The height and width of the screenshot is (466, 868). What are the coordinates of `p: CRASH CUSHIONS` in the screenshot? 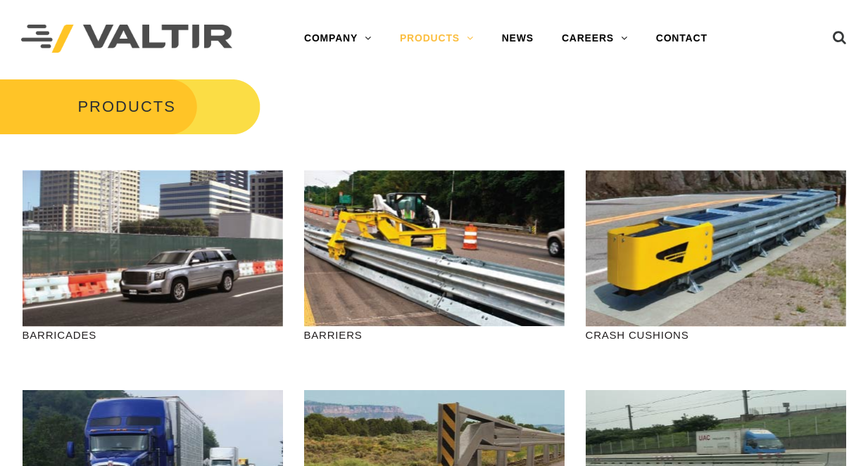 It's located at (716, 335).